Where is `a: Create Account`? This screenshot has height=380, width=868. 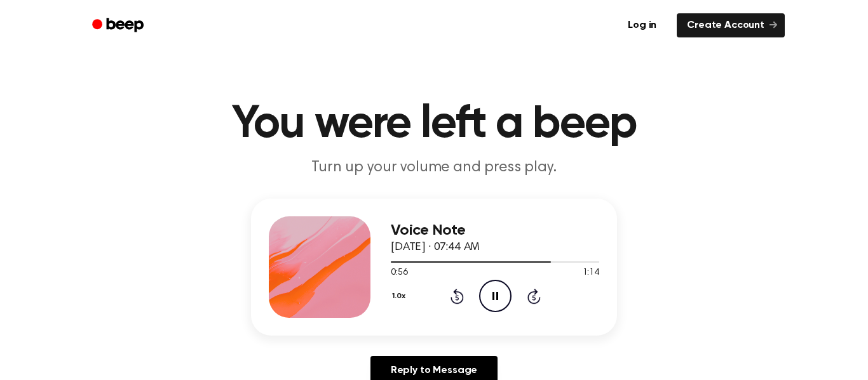 a: Create Account is located at coordinates (731, 25).